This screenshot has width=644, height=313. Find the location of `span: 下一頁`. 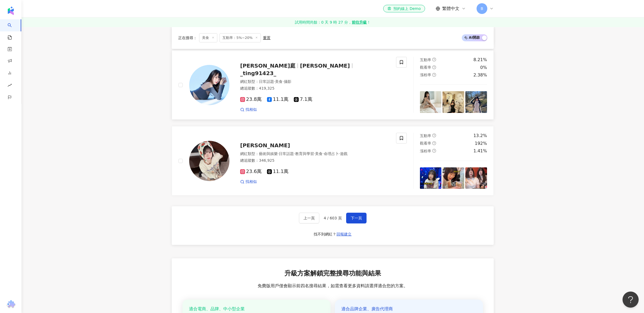

span: 下一頁 is located at coordinates (356, 218).